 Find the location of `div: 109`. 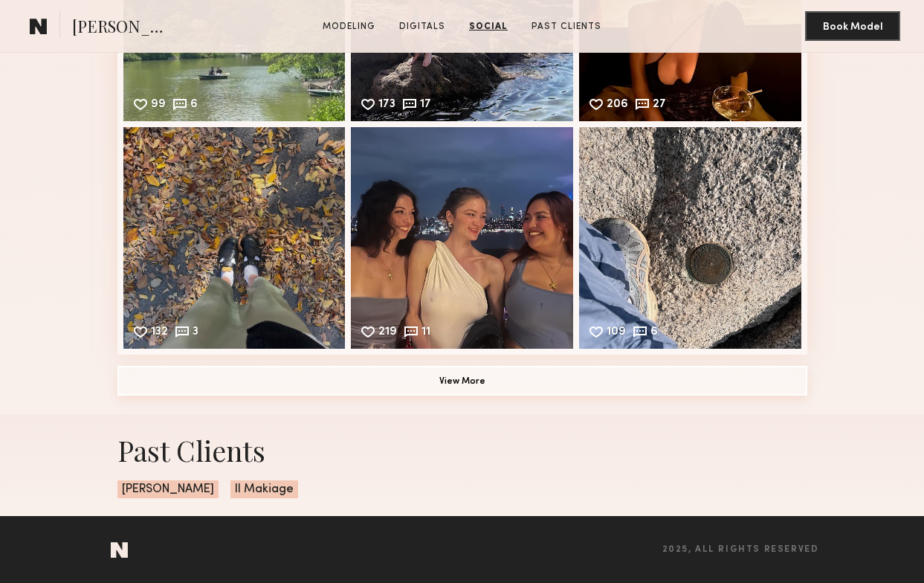

div: 109 is located at coordinates (616, 333).